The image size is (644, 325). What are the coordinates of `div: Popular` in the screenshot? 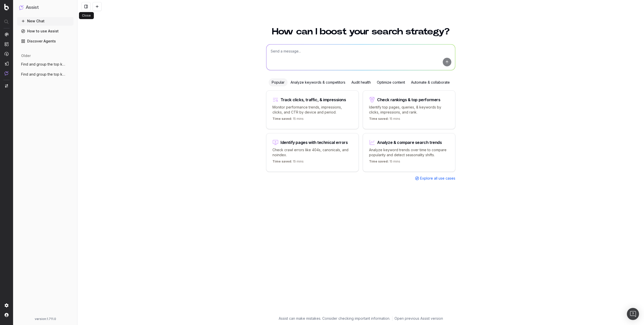 It's located at (278, 82).